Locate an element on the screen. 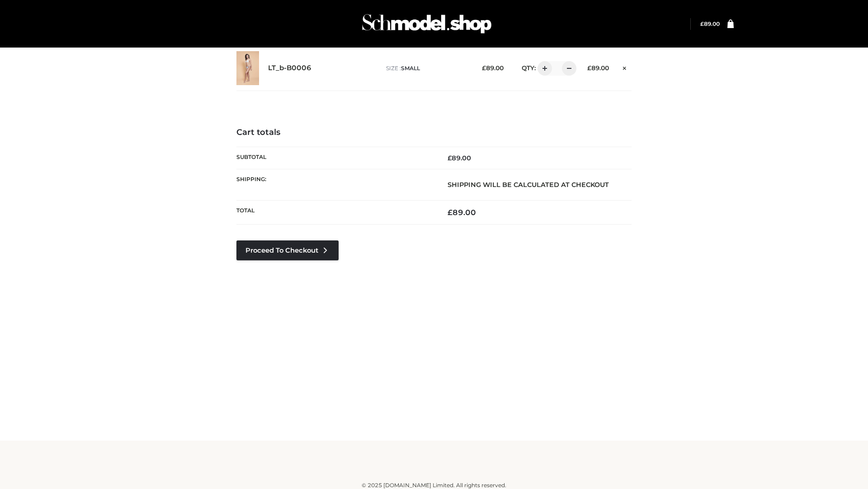  a: LT_b-B0006 is located at coordinates (290, 68).